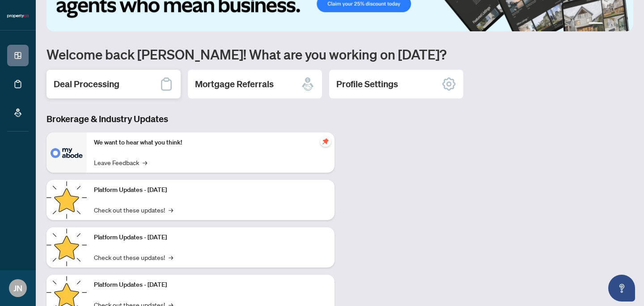 The height and width of the screenshot is (306, 644). What do you see at coordinates (235, 84) in the screenshot?
I see `h2: Mortgage Referrals` at bounding box center [235, 84].